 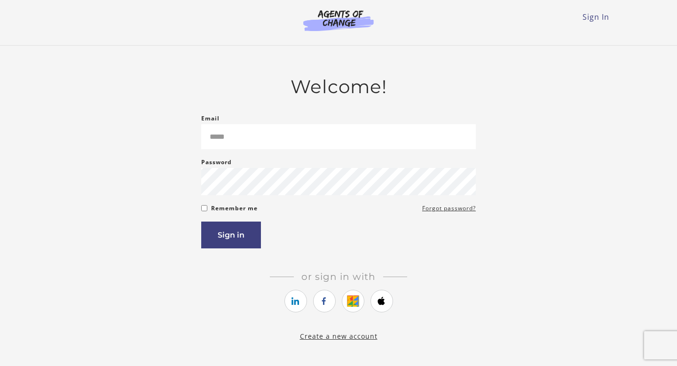 What do you see at coordinates (324, 301) in the screenshot?
I see `a: https://courses.thinkific.com/users/auth/facebook?ss%5Breferral%5D=&ss%5Buser_return_to%5D=&ss%5B...` at bounding box center [324, 301].